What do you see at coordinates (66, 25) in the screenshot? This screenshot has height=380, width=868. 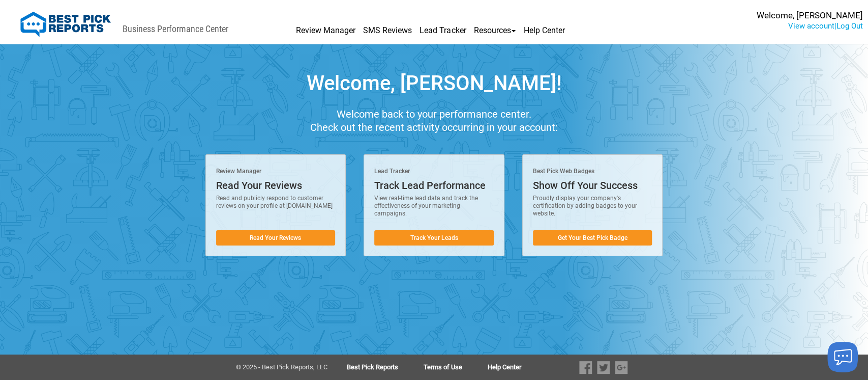 I see `img: Best Pick Reports Logo` at bounding box center [66, 25].